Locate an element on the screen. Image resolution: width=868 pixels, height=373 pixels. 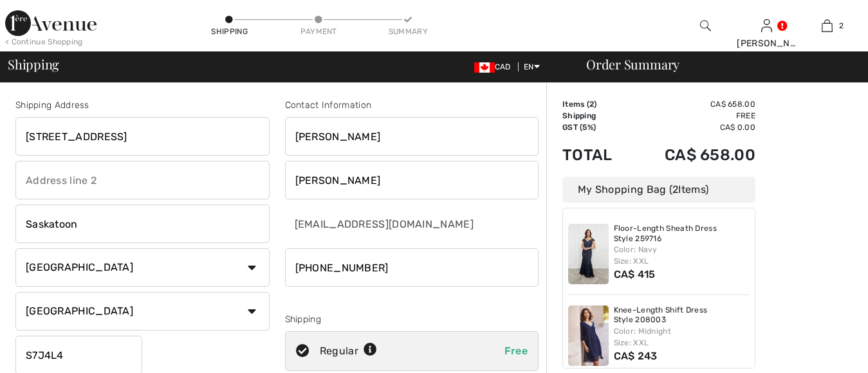
input: Last name is located at coordinates (412, 180).